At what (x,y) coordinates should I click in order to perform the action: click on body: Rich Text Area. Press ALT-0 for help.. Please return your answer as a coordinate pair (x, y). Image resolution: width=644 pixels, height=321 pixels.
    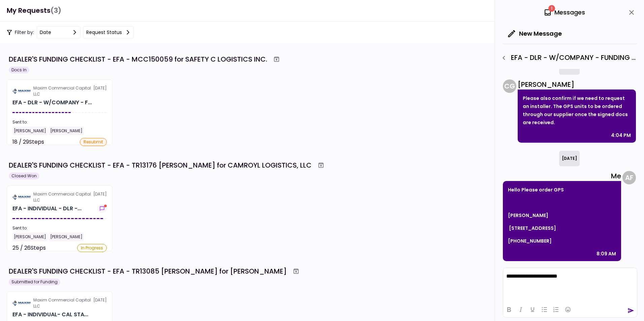
    Looking at the image, I should click on (67, 9).